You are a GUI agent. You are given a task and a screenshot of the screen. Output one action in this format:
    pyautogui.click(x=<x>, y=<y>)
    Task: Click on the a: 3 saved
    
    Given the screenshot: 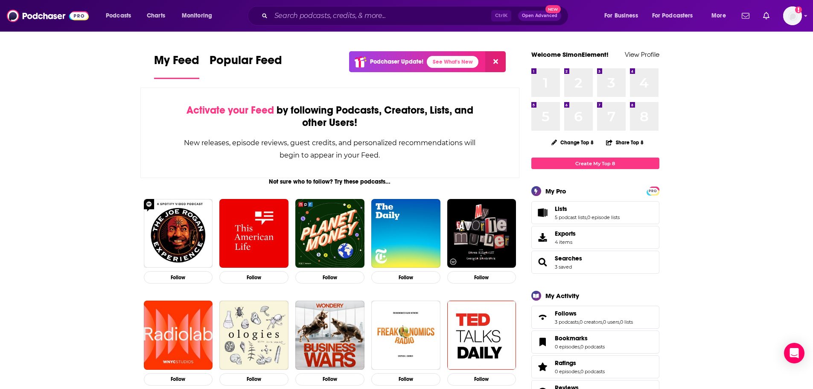 What is the action you would take?
    pyautogui.click(x=563, y=267)
    